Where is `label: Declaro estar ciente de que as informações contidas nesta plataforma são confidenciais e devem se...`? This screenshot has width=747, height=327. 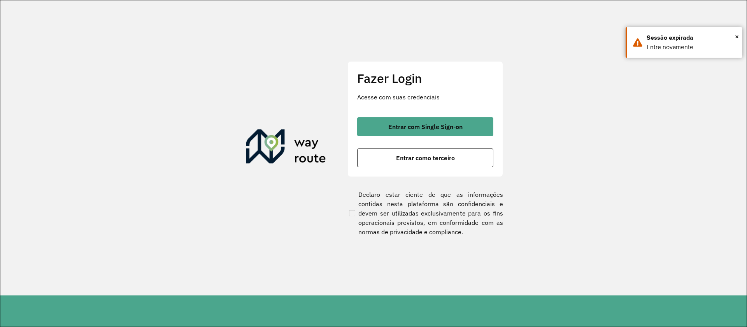
label: Declaro estar ciente de que as informações contidas nesta plataforma são confidenciais e devem se... is located at coordinates (425, 213).